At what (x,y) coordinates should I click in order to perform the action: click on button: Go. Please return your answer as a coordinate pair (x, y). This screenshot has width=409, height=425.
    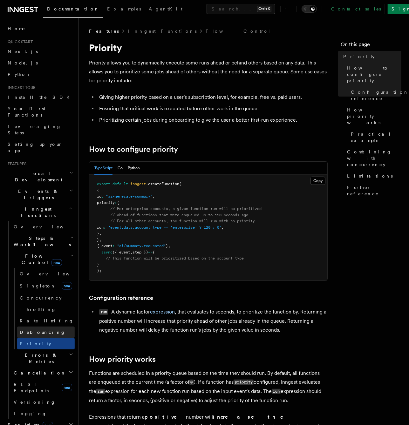
    Looking at the image, I should click on (120, 168).